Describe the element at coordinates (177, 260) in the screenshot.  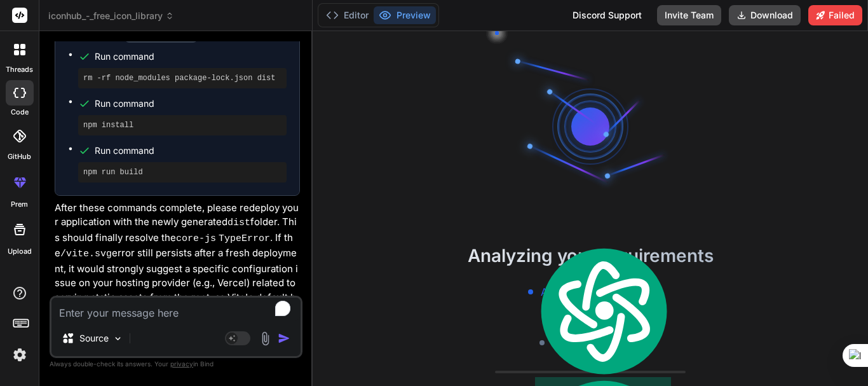
I see `p: After these commands complete, please redeploy your application with the newly generated folder. ...` at that location.